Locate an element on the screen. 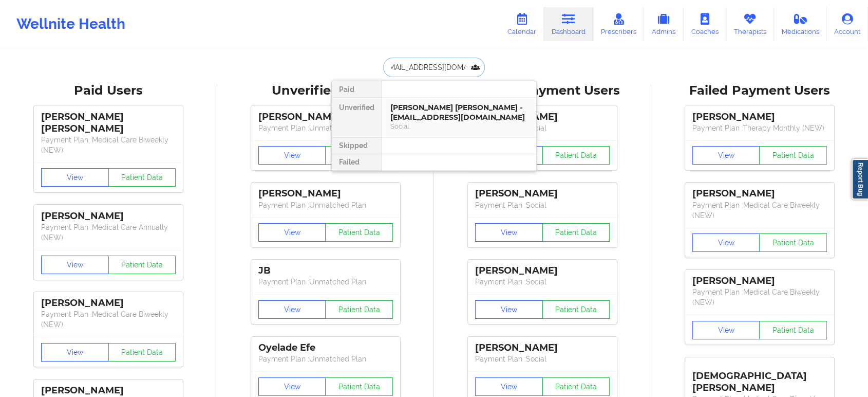 This screenshot has width=868, height=397. div: Paid Users is located at coordinates (109, 91).